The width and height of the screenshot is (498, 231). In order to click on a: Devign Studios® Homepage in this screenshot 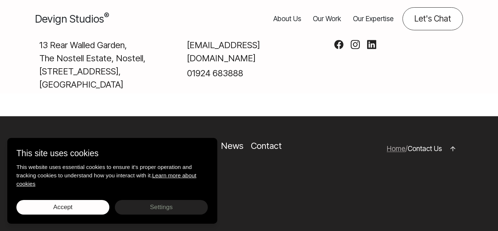, I will do `click(72, 19)`.